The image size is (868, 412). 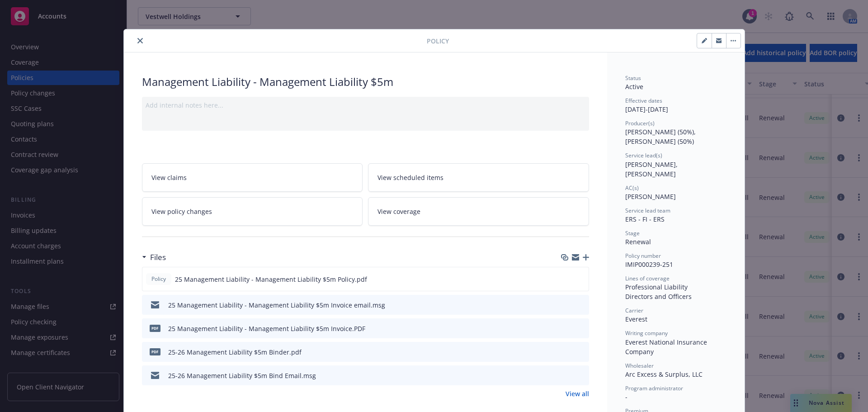 I want to click on div: 25 Management Liability - Management Liability $5m Invoice.PDF, so click(x=267, y=329).